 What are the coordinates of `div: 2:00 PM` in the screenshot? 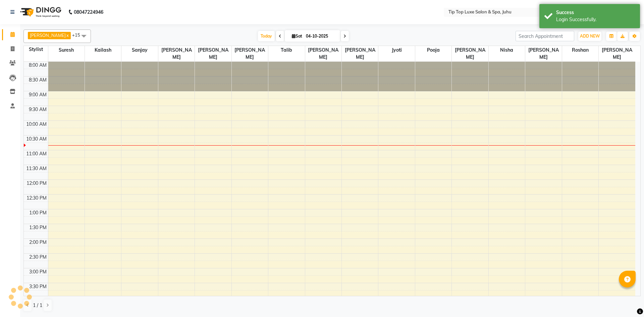 It's located at (38, 242).